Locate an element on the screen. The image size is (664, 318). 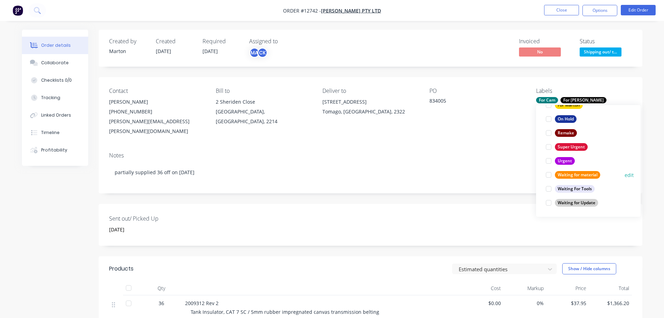
div: For Cam is located at coordinates (547, 100).